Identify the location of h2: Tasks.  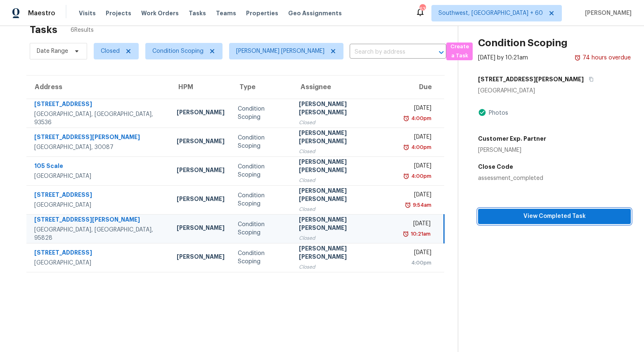
(43, 30).